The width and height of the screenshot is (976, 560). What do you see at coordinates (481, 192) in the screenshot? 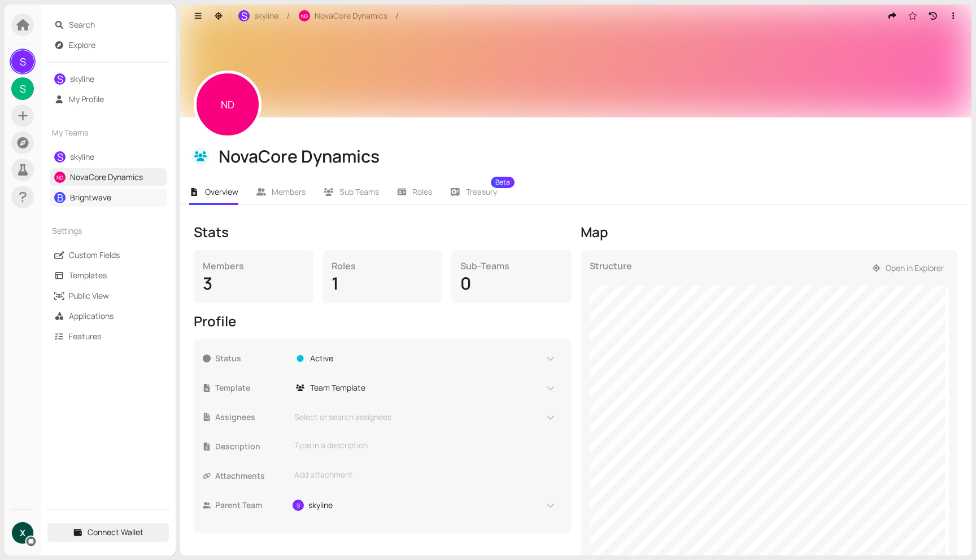
I see `span: Treasury` at bounding box center [481, 192].